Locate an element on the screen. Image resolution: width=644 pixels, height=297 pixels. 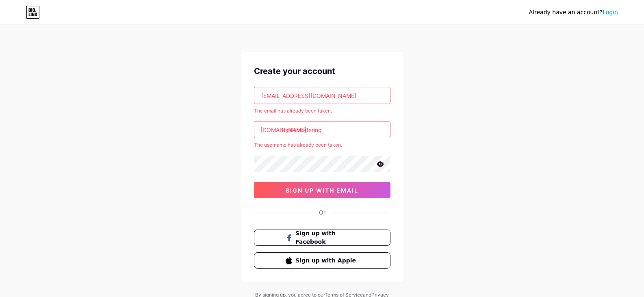
div: Already have an account? is located at coordinates (573, 12).